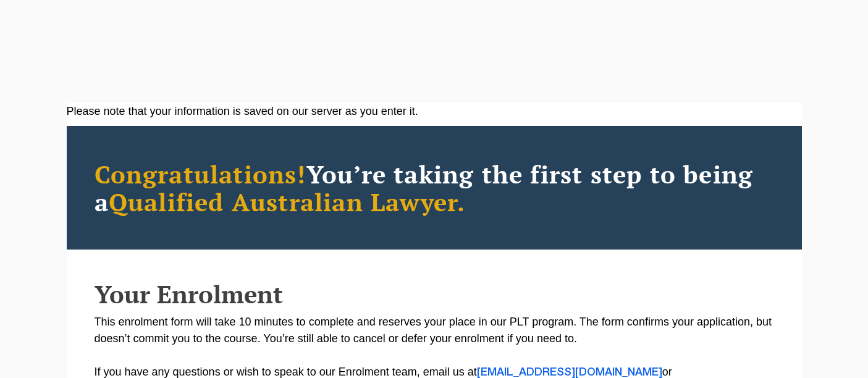  What do you see at coordinates (200, 174) in the screenshot?
I see `span: Congratulations!` at bounding box center [200, 174].